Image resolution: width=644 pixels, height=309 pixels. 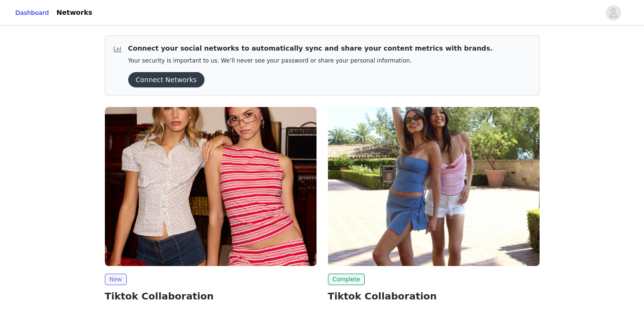 What do you see at coordinates (75, 12) in the screenshot?
I see `a: Networks` at bounding box center [75, 12].